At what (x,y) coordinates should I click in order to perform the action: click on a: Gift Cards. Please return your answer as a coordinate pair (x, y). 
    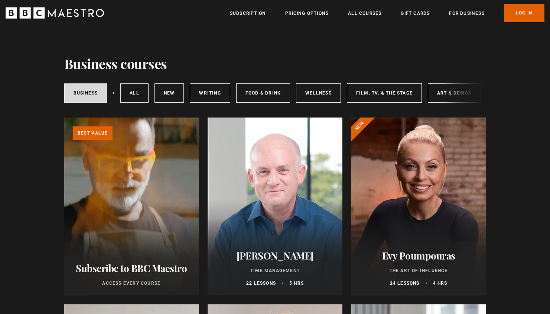
    Looking at the image, I should click on (415, 13).